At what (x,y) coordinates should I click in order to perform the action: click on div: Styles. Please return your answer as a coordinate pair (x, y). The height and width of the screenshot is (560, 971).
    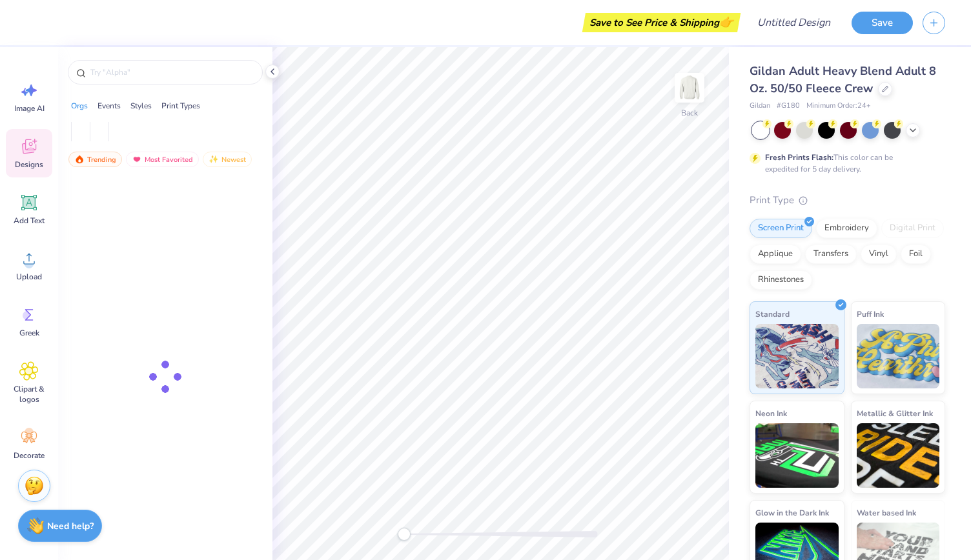
    Looking at the image, I should click on (141, 106).